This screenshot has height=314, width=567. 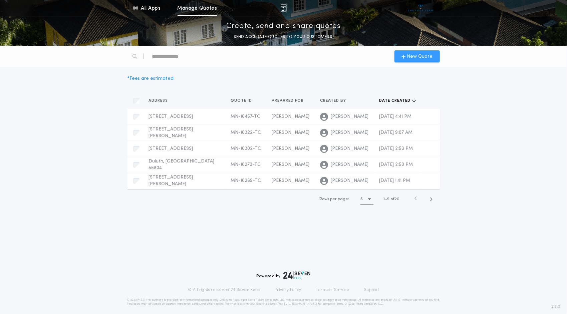 I want to click on span: of 20, so click(x=395, y=199).